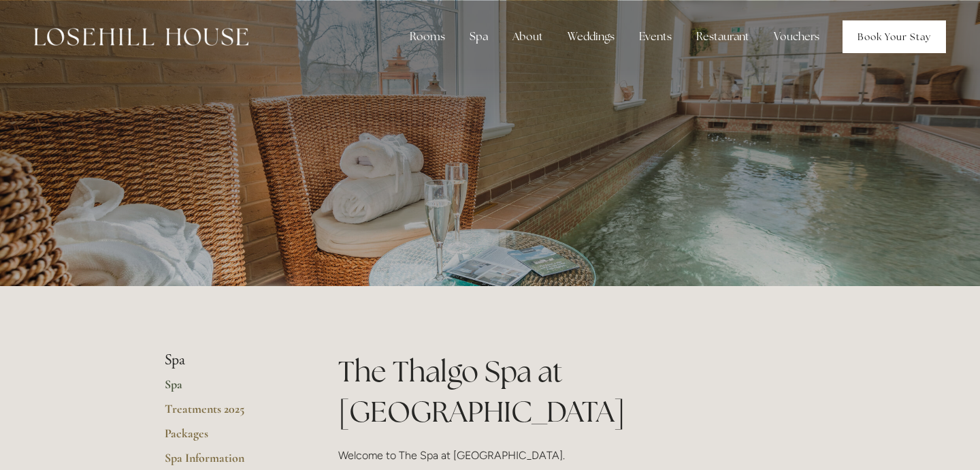  Describe the element at coordinates (528, 37) in the screenshot. I see `div: About` at that location.